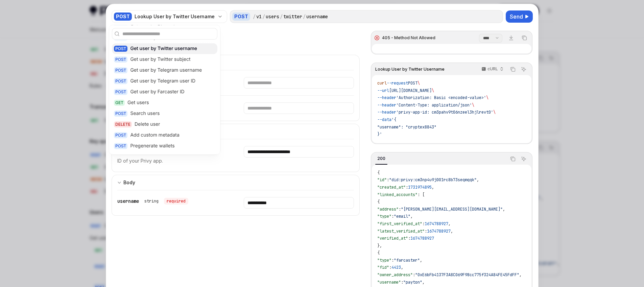 The image size is (644, 287). I want to click on span: 4423, so click(396, 268).